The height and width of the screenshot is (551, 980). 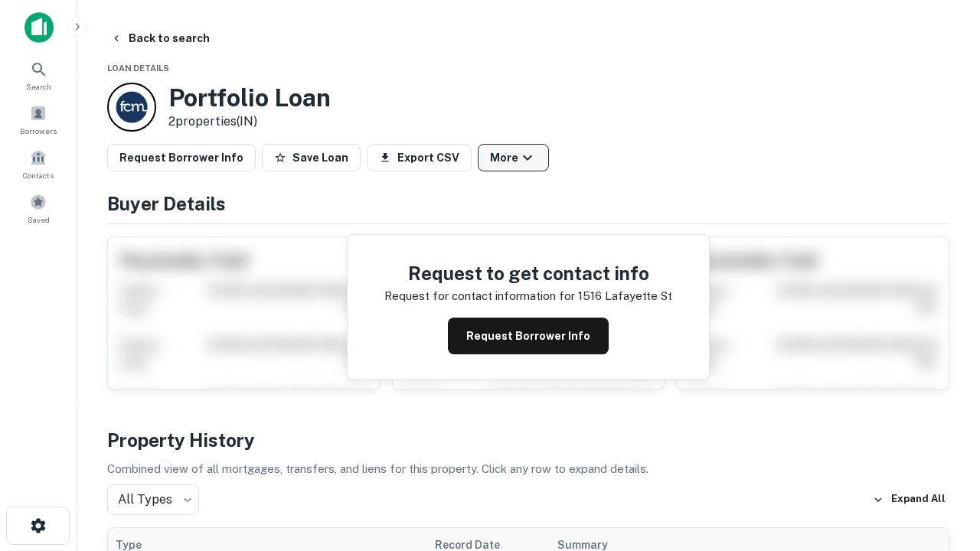 I want to click on span: Saved, so click(x=38, y=220).